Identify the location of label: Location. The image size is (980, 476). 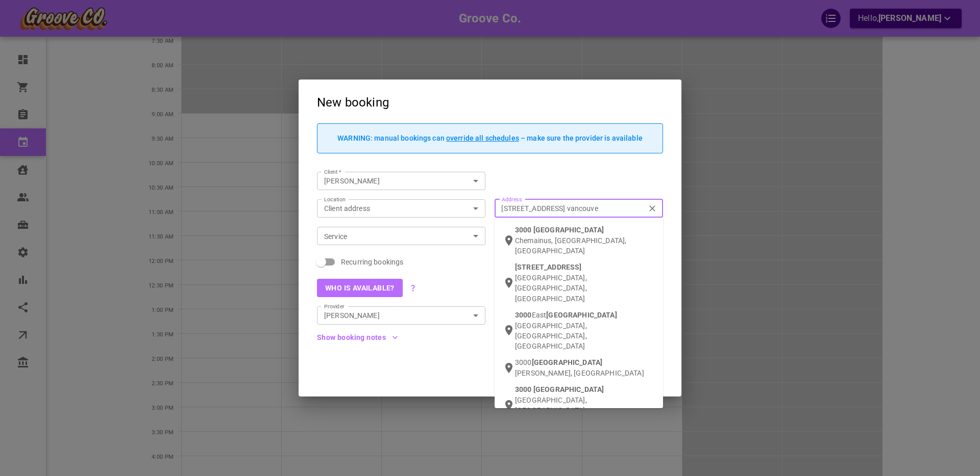
(335, 199).